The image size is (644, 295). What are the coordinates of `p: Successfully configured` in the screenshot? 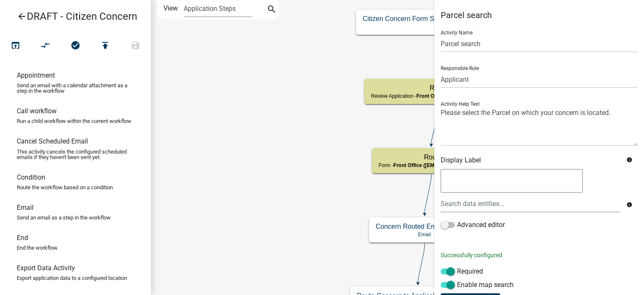 It's located at (539, 255).